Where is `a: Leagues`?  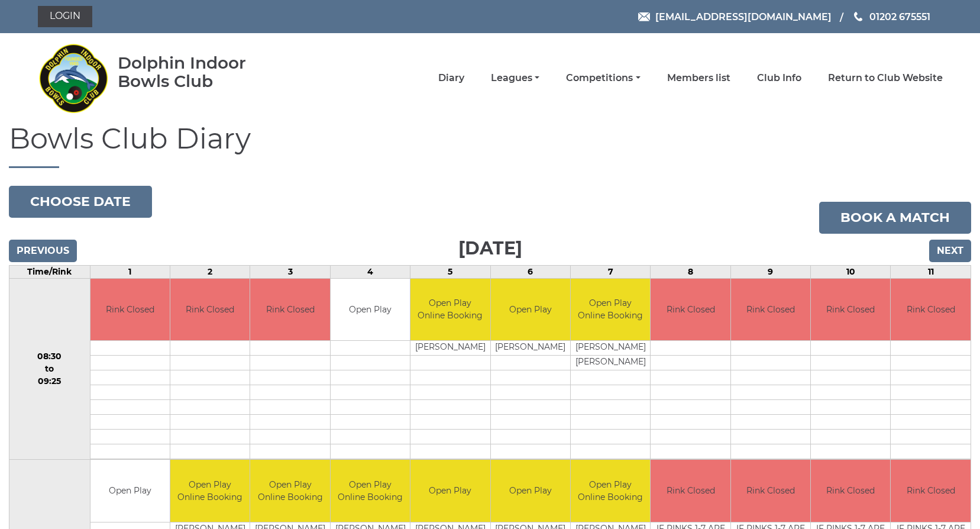
a: Leagues is located at coordinates (515, 78).